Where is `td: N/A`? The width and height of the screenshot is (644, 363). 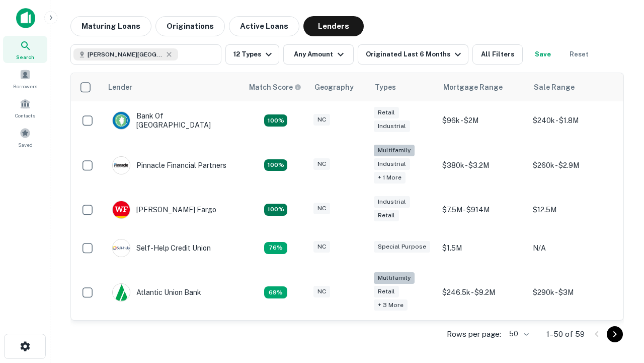
td: N/A is located at coordinates (573, 248).